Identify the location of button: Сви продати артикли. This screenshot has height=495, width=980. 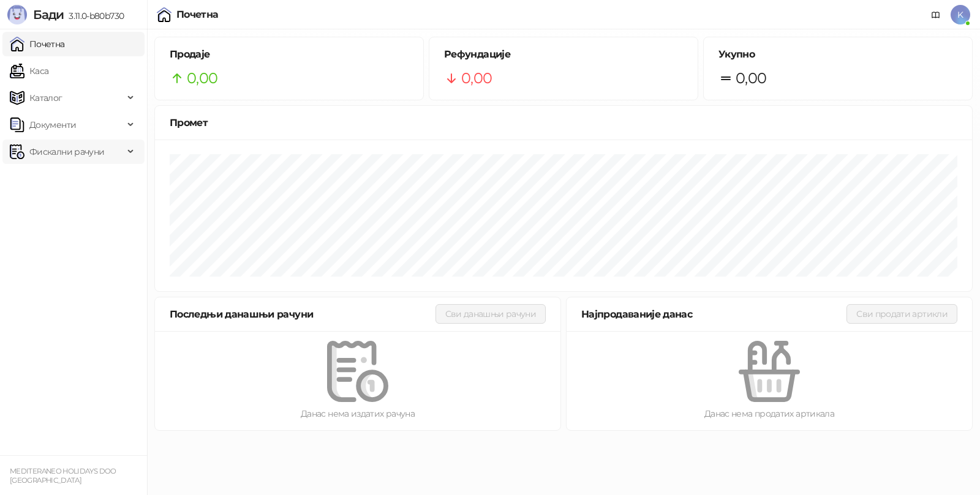
(901, 314).